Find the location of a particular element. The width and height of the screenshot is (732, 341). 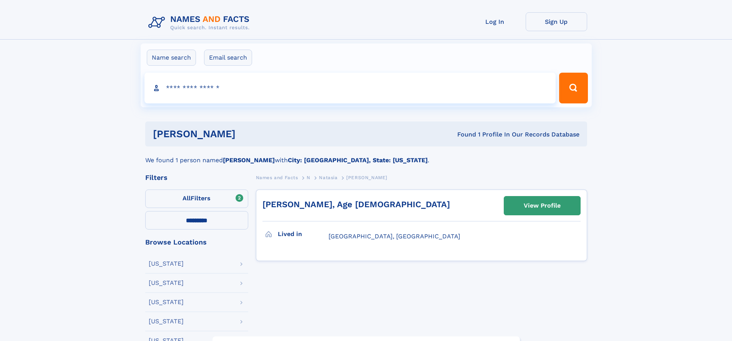

label: Name search is located at coordinates (171, 58).